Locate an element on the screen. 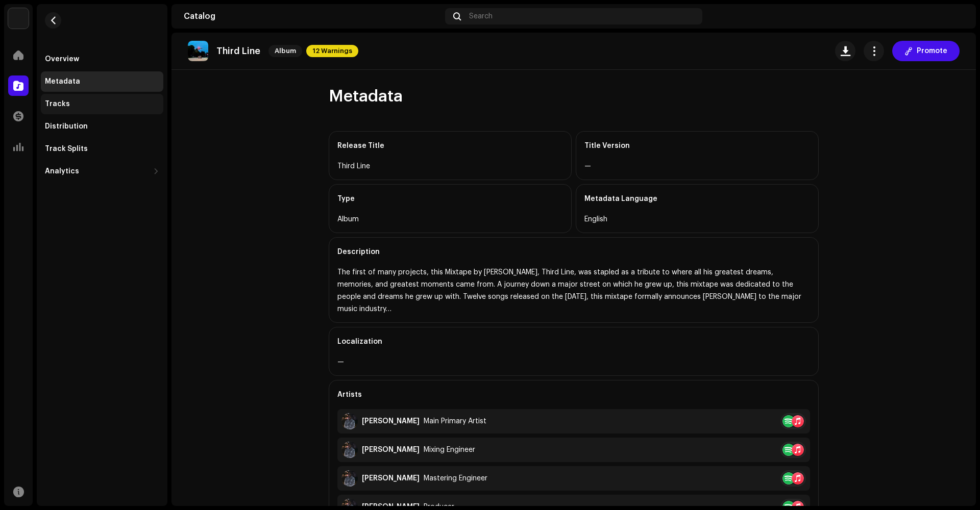  img: b63b6334-7afc-4413-9254-c9ec4fb9dbdb is located at coordinates (955, 16).